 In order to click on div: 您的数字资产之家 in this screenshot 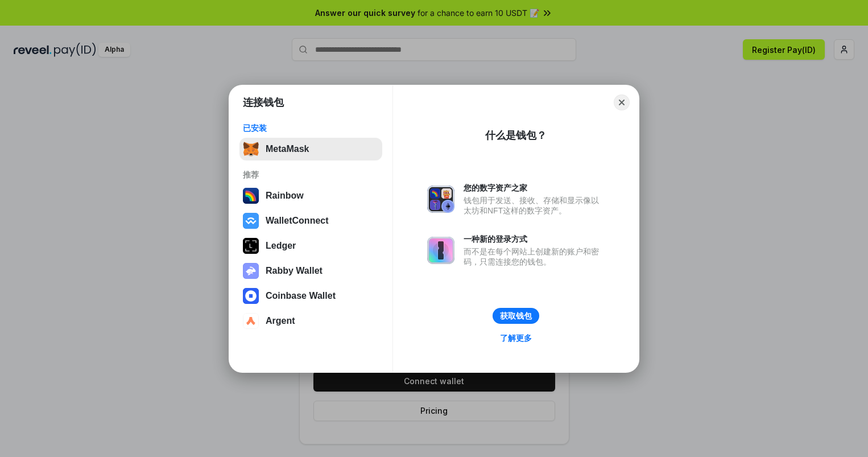, I will do `click(534, 187)`.